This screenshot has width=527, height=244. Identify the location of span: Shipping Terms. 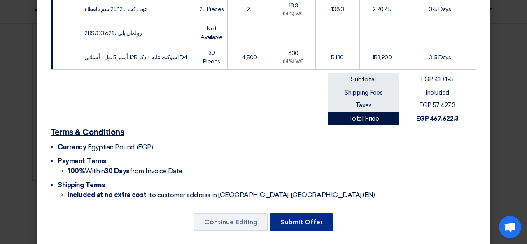
(81, 185).